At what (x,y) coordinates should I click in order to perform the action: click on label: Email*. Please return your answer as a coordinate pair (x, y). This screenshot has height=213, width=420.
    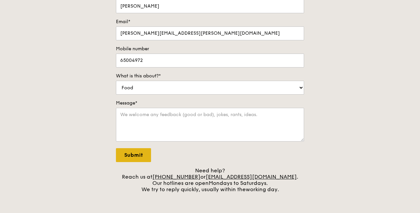
    Looking at the image, I should click on (210, 22).